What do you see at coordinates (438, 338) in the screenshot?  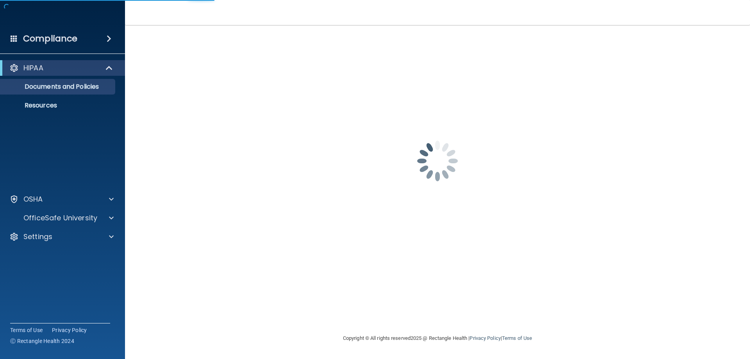 I see `div: Copyright © All rights reserved 2025 @ Rectangle Health | |` at bounding box center [438, 338].